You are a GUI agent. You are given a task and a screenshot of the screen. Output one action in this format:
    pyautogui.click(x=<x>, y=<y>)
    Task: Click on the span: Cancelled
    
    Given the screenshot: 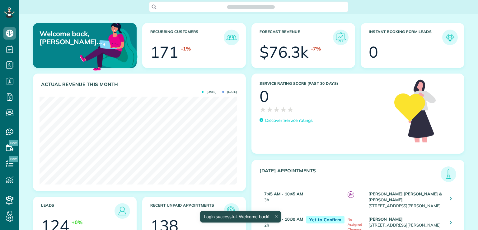 What is the action you would take?
    pyautogui.click(x=320, y=194)
    